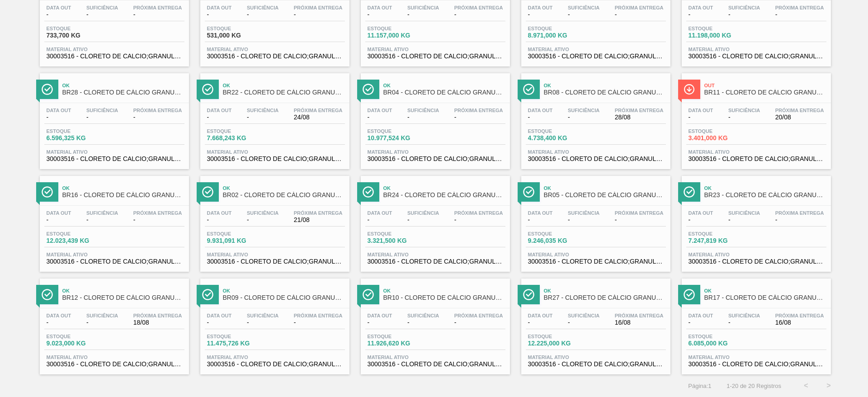 The width and height of the screenshot is (868, 397). What do you see at coordinates (113, 322) in the screenshot?
I see `a: ÍconeOkBR12 - CLORETO DE CÁLCIO GRANULADOData out-Suficiência-Próxima Entrega18/08Estoque9.023,00...` at bounding box center [113, 322].